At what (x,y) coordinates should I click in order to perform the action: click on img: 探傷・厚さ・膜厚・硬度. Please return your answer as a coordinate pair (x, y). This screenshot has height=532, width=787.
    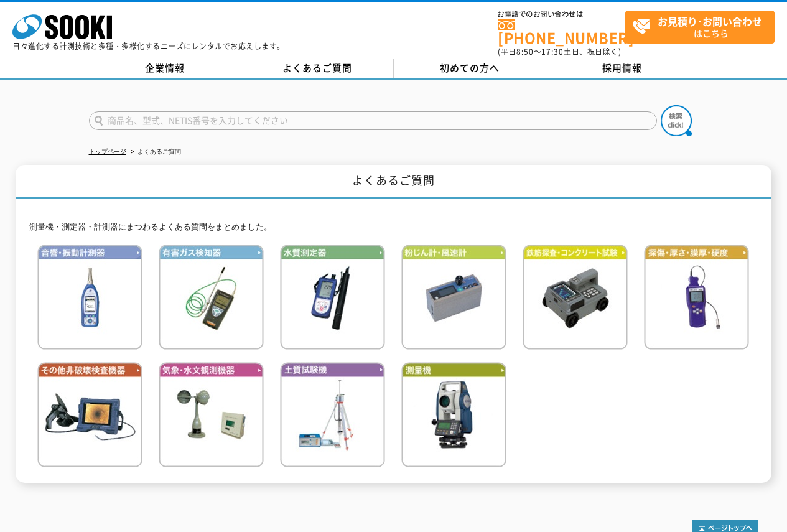
    Looking at the image, I should click on (696, 297).